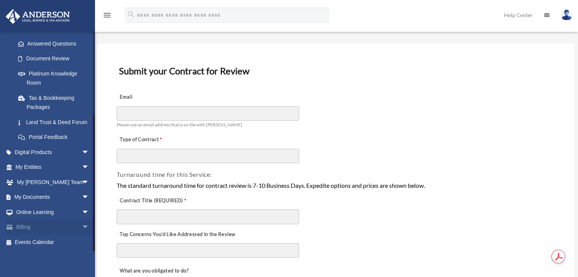 The image size is (578, 277). Describe the element at coordinates (55, 78) in the screenshot. I see `a: Platinum Knowledge Room` at that location.